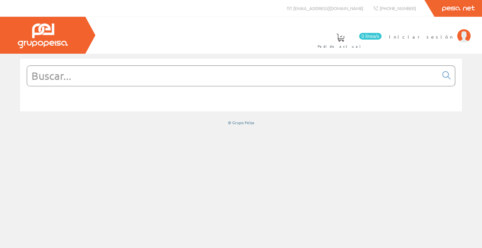 This screenshot has width=482, height=248. What do you see at coordinates (241, 122) in the screenshot?
I see `div: © Grupo Peisa` at bounding box center [241, 122].